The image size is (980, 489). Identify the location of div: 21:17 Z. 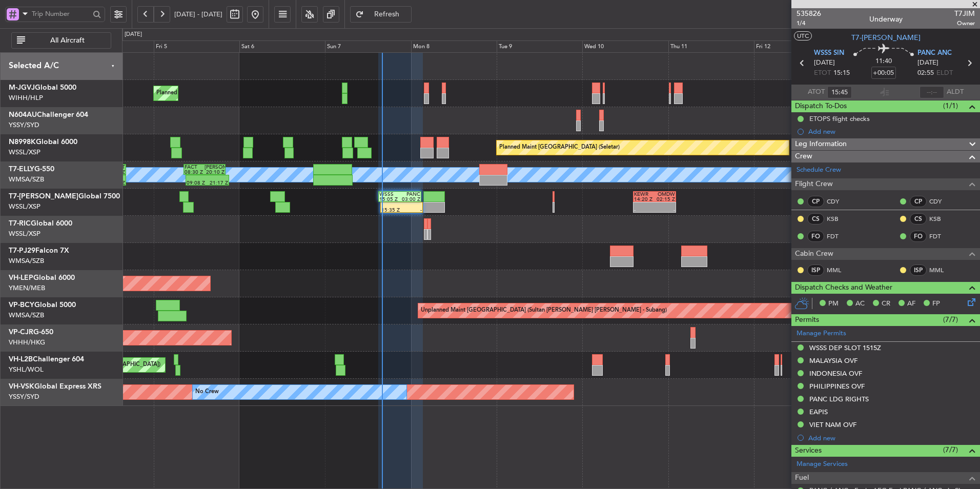
(218, 183).